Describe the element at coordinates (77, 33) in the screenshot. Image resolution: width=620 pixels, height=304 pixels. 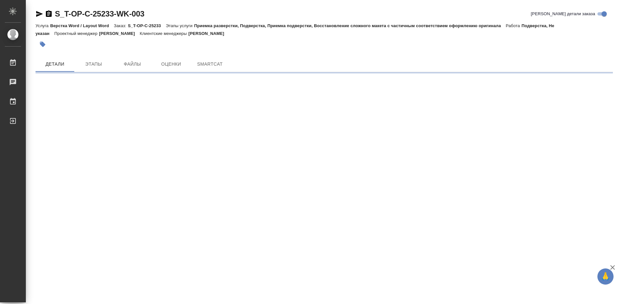
I see `p: Проектный менеджер` at that location.